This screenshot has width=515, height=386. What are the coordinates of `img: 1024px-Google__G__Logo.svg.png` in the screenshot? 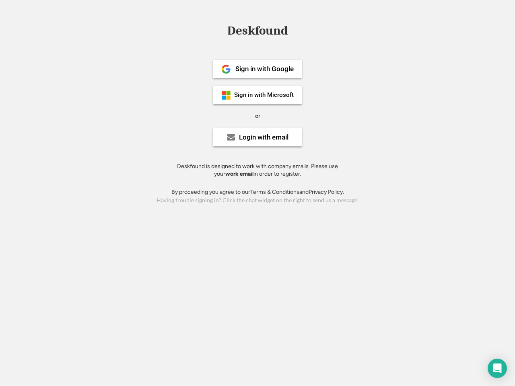 It's located at (226, 69).